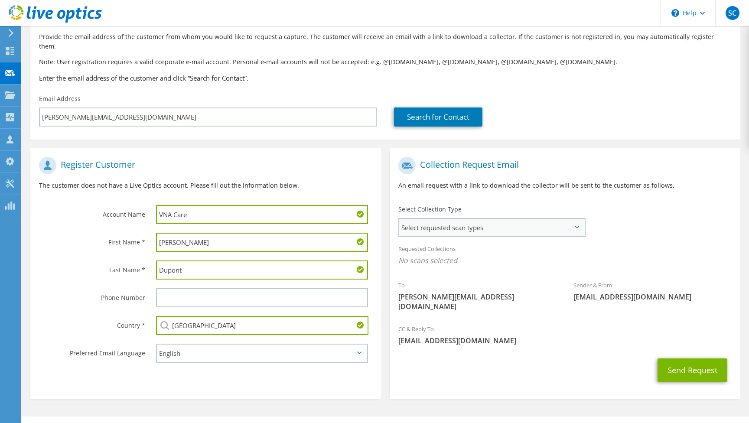 Image resolution: width=749 pixels, height=423 pixels. What do you see at coordinates (477, 295) in the screenshot?
I see `div: To` at bounding box center [477, 295].